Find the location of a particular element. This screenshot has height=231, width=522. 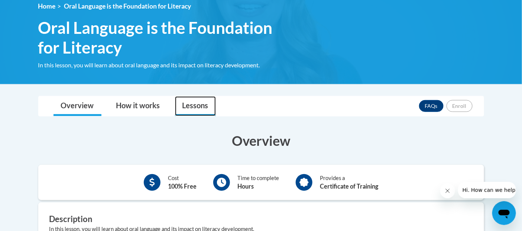

span: Hi. How can we help? is located at coordinates (32, 8).